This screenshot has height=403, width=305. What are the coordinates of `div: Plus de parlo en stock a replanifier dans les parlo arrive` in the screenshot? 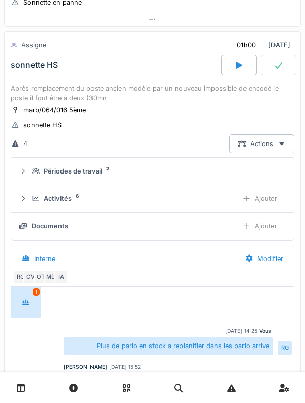 It's located at (168, 345).